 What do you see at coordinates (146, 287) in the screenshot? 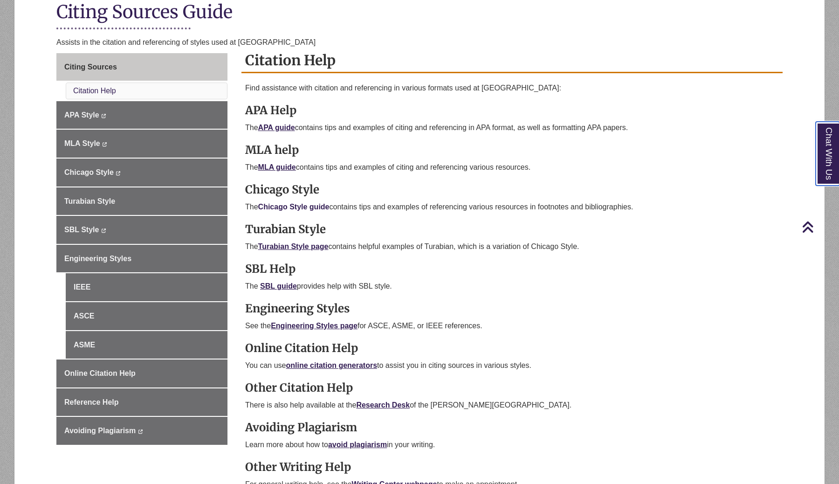
I see `a: IEEE` at bounding box center [146, 287].